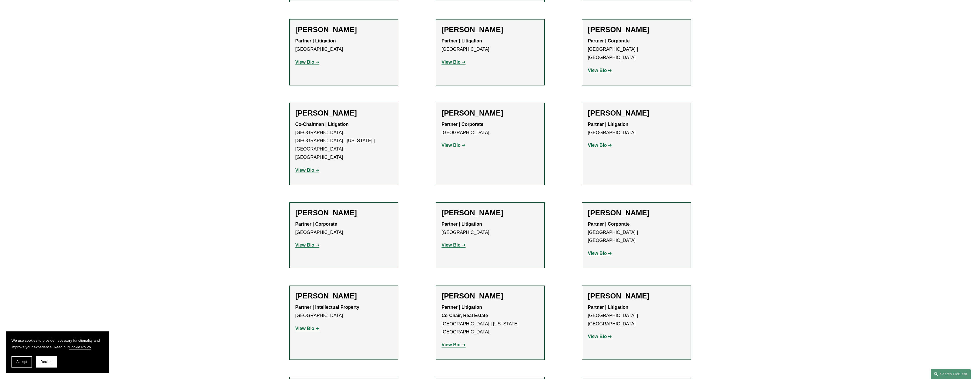  I want to click on a: Cookie Policy, so click(80, 347).